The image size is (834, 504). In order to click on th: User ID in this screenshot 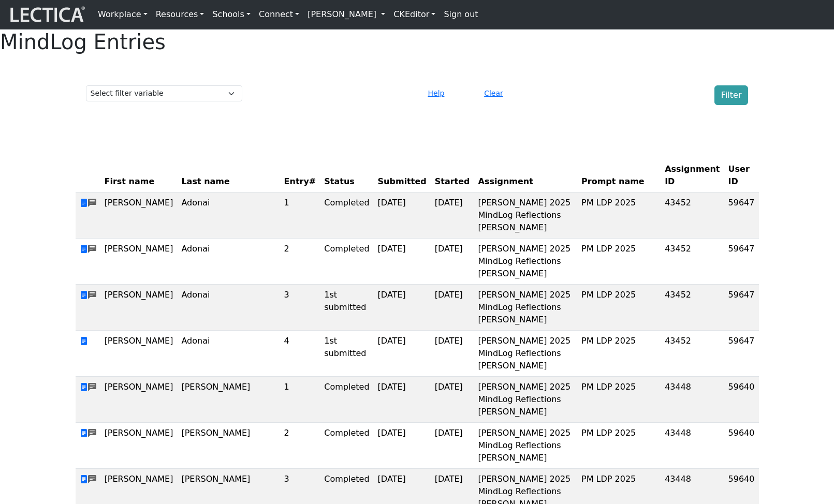, I will do `click(742, 176)`.